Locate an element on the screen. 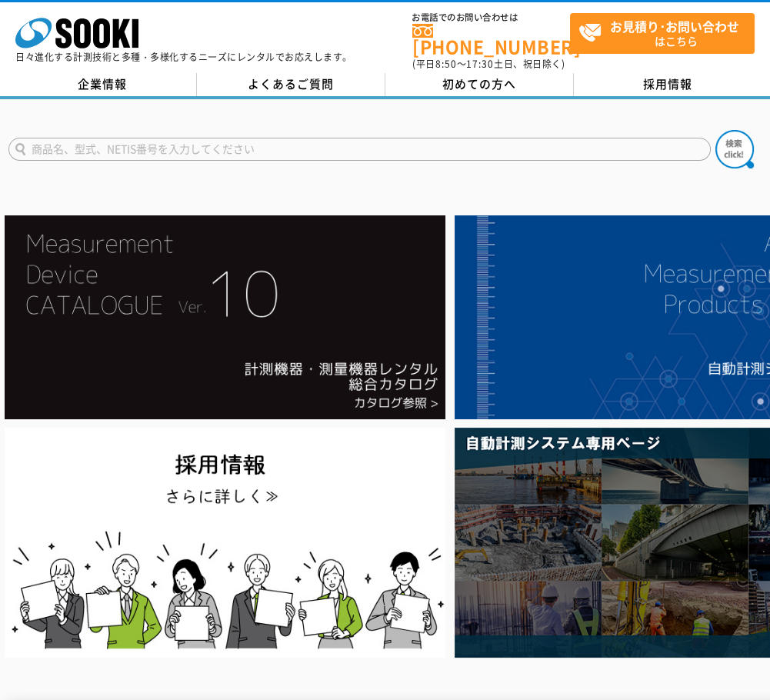  a: よくあるご質問 is located at coordinates (291, 85).